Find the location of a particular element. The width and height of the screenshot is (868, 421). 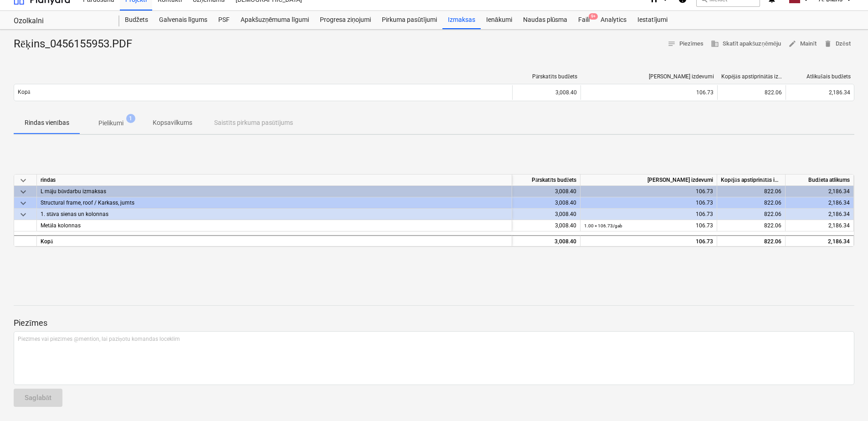

a: Budžets is located at coordinates (136, 20).